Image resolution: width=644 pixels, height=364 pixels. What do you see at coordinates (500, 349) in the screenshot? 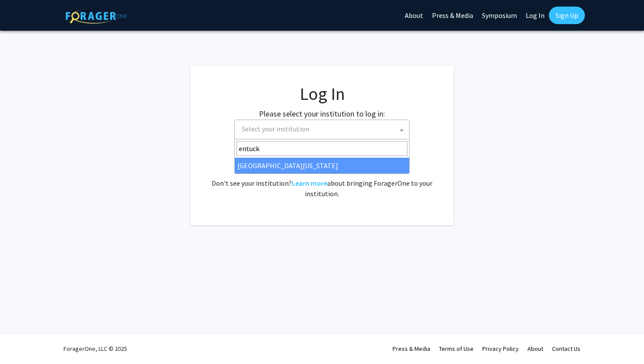
I see `a: Privacy Policy` at bounding box center [500, 349].